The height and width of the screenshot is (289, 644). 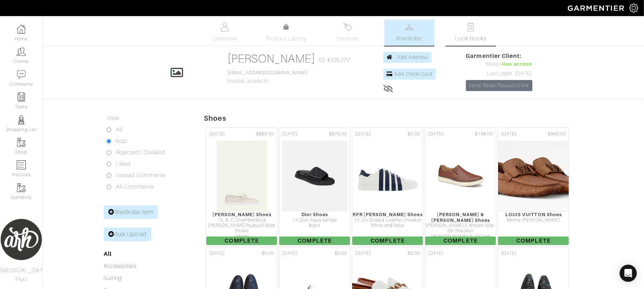 What do you see at coordinates (113, 118) in the screenshot?
I see `label: View:` at bounding box center [113, 118].